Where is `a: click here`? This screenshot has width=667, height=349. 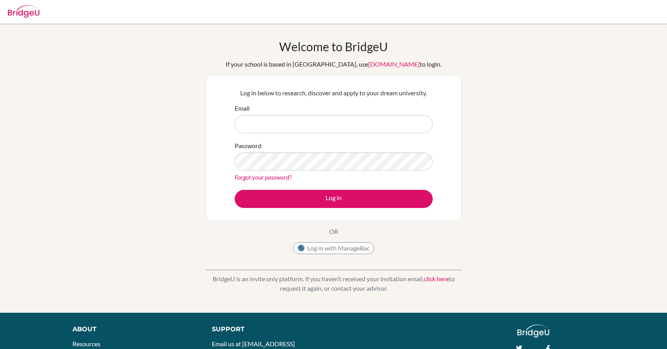
a: click here is located at coordinates (436, 278).